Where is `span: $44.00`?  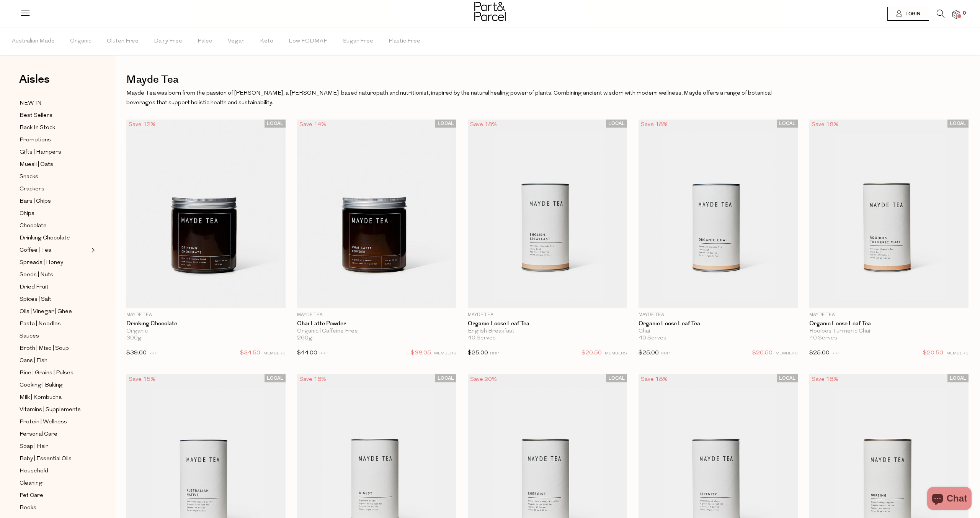
span: $44.00 is located at coordinates (306, 353).